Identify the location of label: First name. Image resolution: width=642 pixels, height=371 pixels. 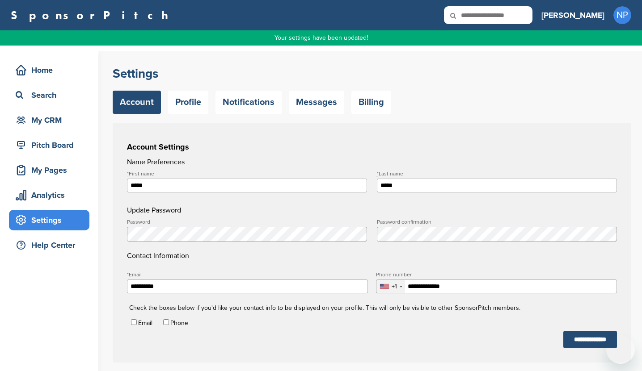
(247, 174).